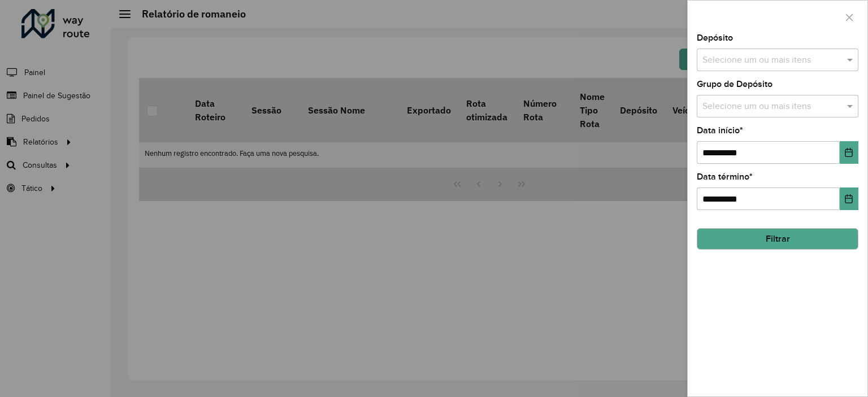  I want to click on button: Filtrar, so click(777, 239).